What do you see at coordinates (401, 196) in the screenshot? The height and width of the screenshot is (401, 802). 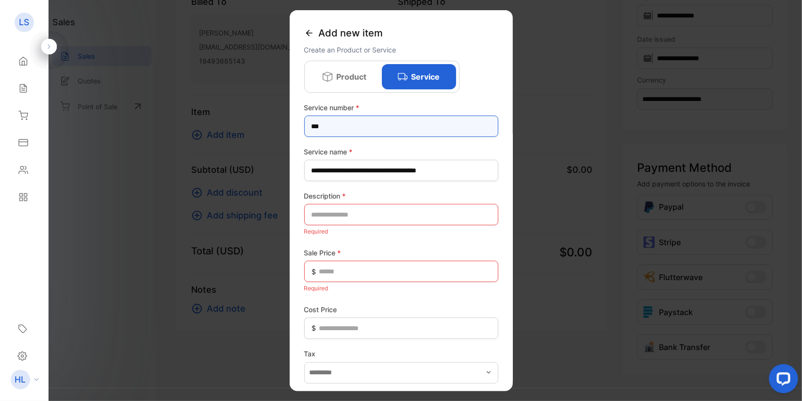 I see `label: Description` at bounding box center [401, 196].